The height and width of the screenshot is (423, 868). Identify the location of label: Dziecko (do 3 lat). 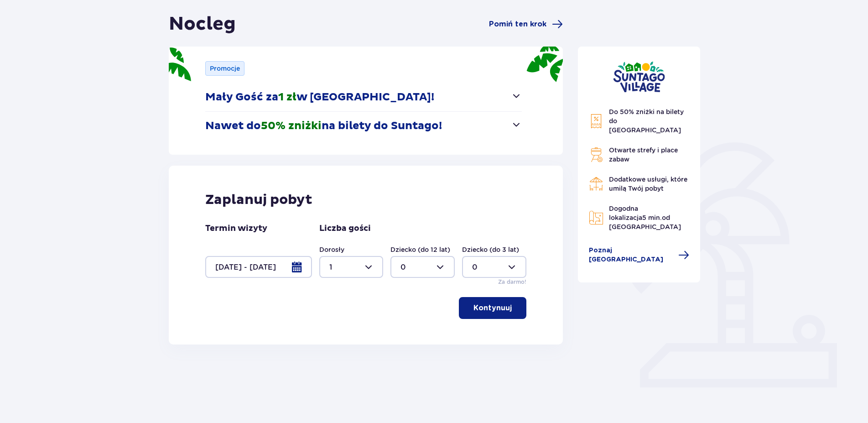
(490, 250).